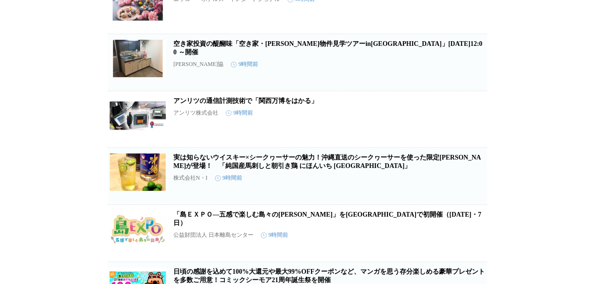  I want to click on img: 空き家投資の醍醐味「空き家・古家物件見学ツアーin神戸エリア」8月30日（土）12:00 ～開催, so click(138, 59).